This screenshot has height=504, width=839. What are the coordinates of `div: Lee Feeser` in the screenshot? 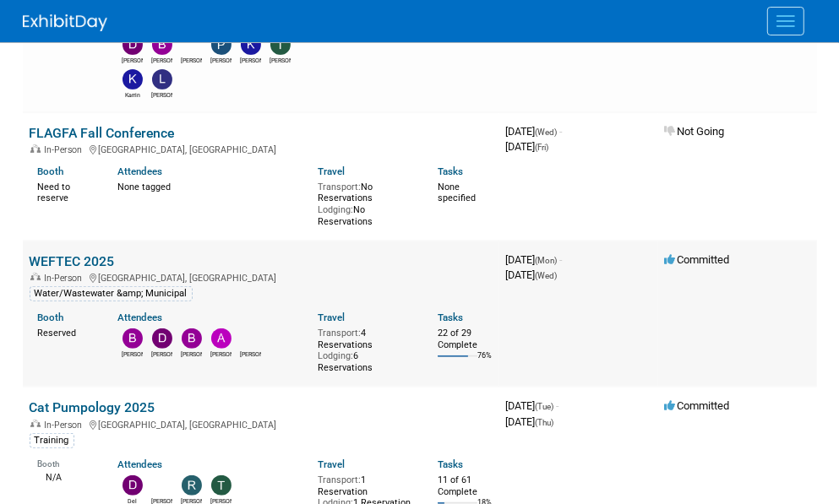 It's located at (161, 94).